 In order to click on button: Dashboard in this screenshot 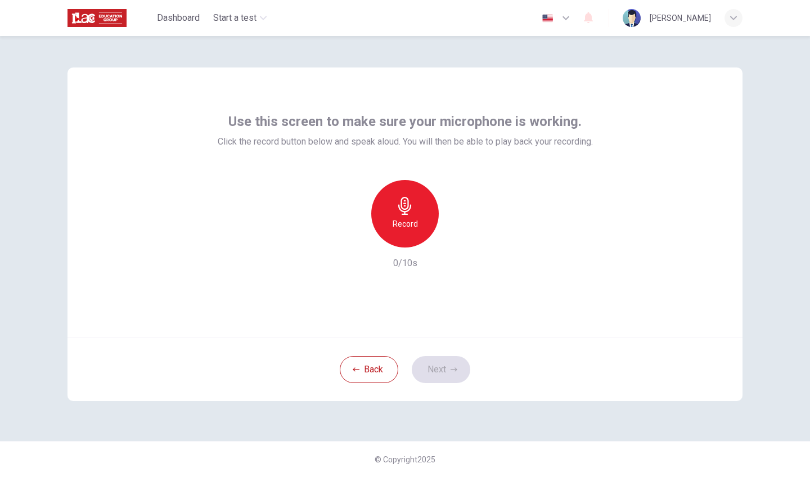, I will do `click(178, 18)`.